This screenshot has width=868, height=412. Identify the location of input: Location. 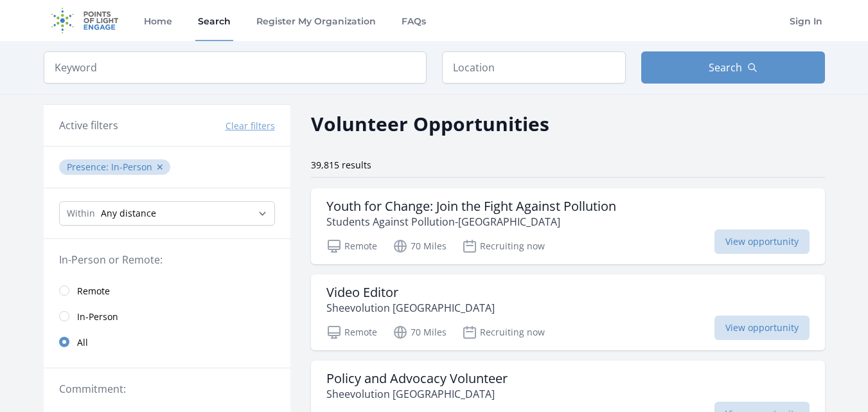
(534, 68).